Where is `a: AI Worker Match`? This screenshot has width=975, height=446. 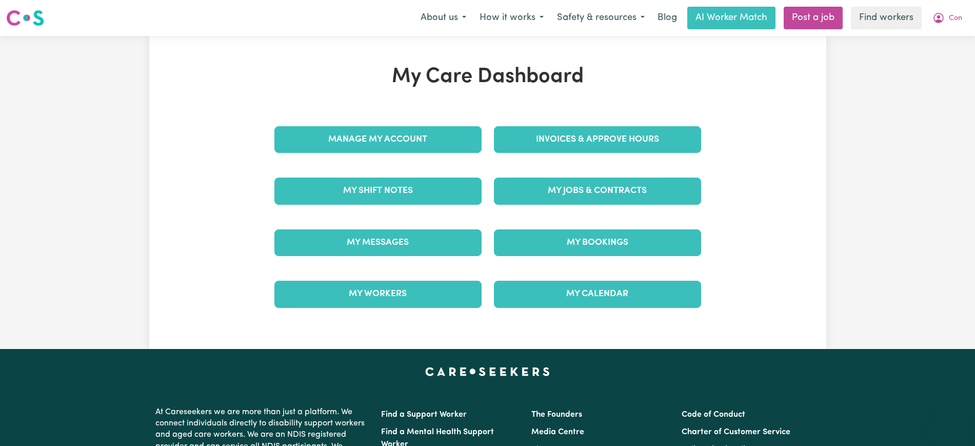
a: AI Worker Match is located at coordinates (732, 18).